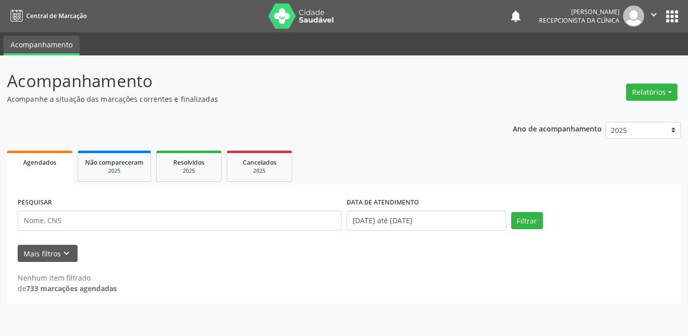  What do you see at coordinates (426, 221) in the screenshot?
I see `input: Selecione um intervalo` at bounding box center [426, 221].